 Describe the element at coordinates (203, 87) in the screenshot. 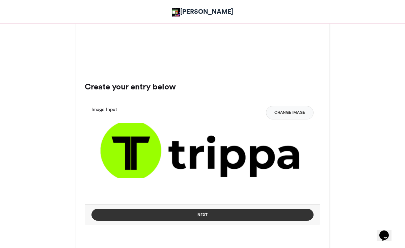

I see `h3: Create your entry below` at that location.